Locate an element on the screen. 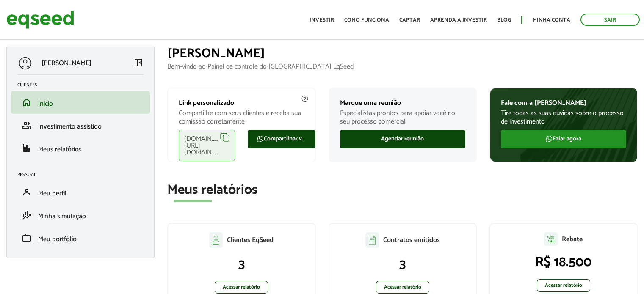 The image size is (644, 294). li: Meus relatórios is located at coordinates (80, 148).